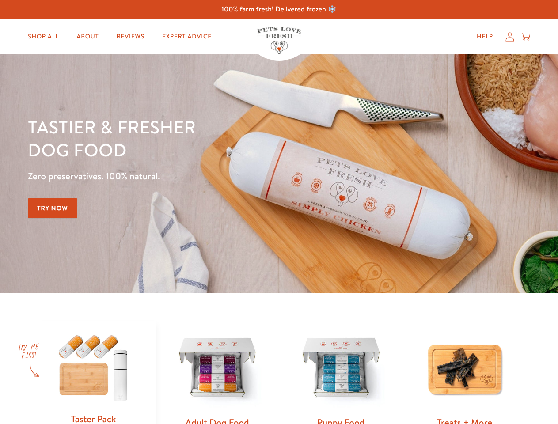 Image resolution: width=558 pixels, height=424 pixels. What do you see at coordinates (130, 37) in the screenshot?
I see `a: Reviews` at bounding box center [130, 37].